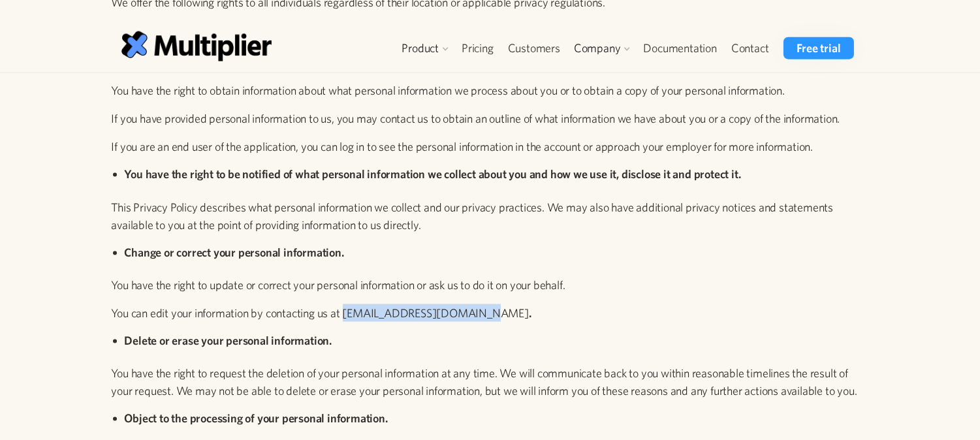 Image resolution: width=980 pixels, height=440 pixels. What do you see at coordinates (680, 48) in the screenshot?
I see `a: Documentation` at bounding box center [680, 48].